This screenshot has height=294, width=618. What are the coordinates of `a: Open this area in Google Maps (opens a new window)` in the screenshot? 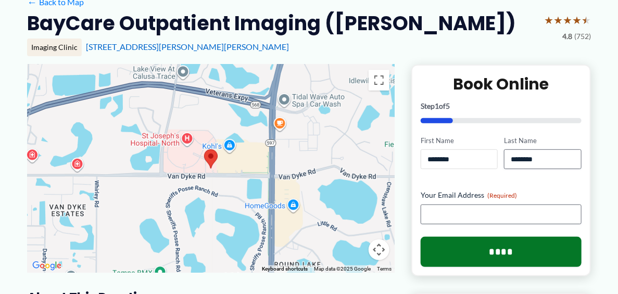 It's located at (47, 266).